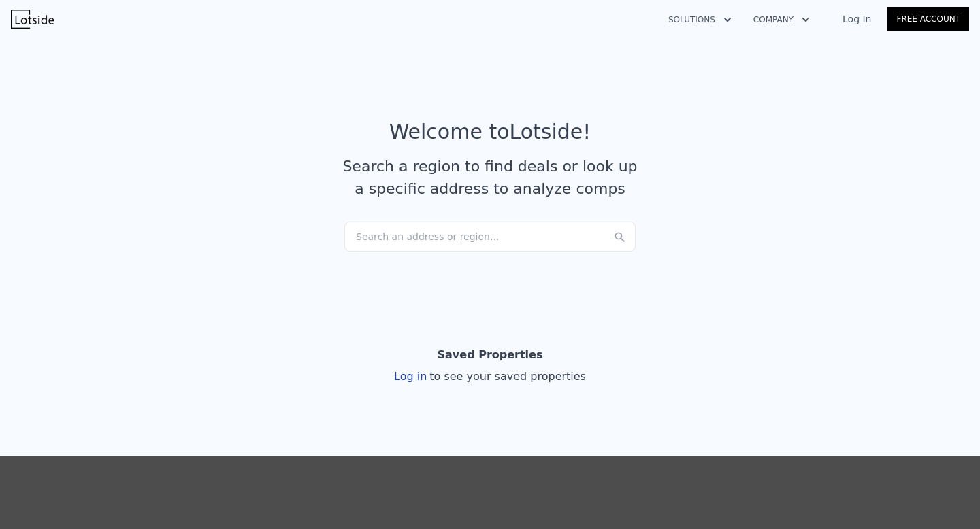  What do you see at coordinates (490, 237) in the screenshot?
I see `div: Search an address or region...` at bounding box center [490, 237].